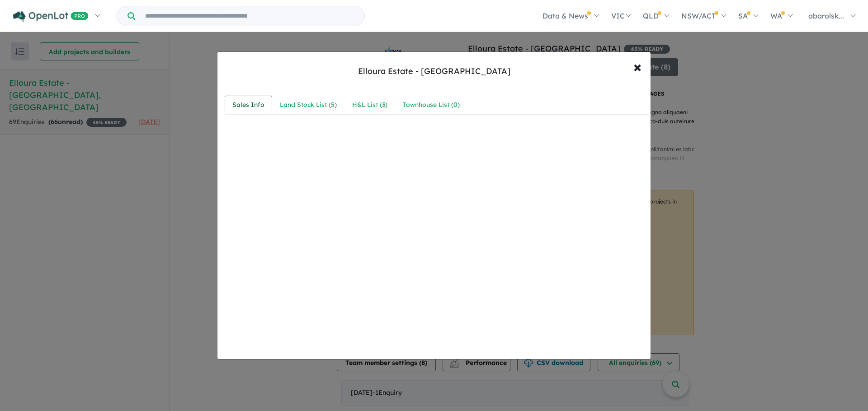  What do you see at coordinates (826, 16) in the screenshot?
I see `span: abarolsk...` at bounding box center [826, 16].